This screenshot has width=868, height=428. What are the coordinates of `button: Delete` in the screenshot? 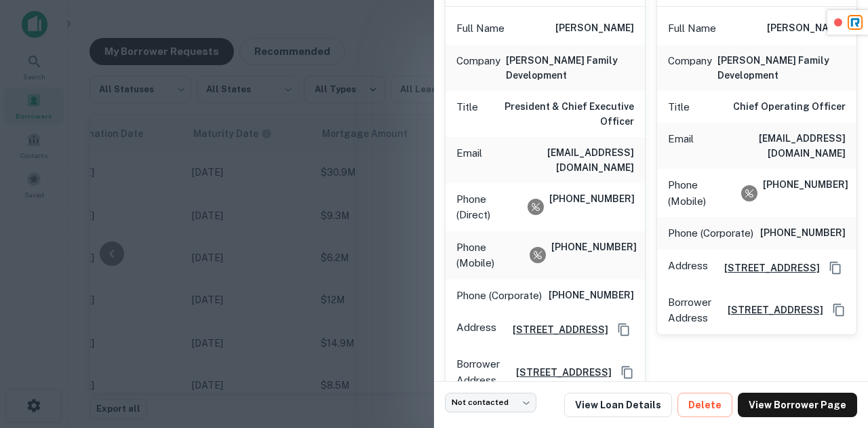 It's located at (705, 405).